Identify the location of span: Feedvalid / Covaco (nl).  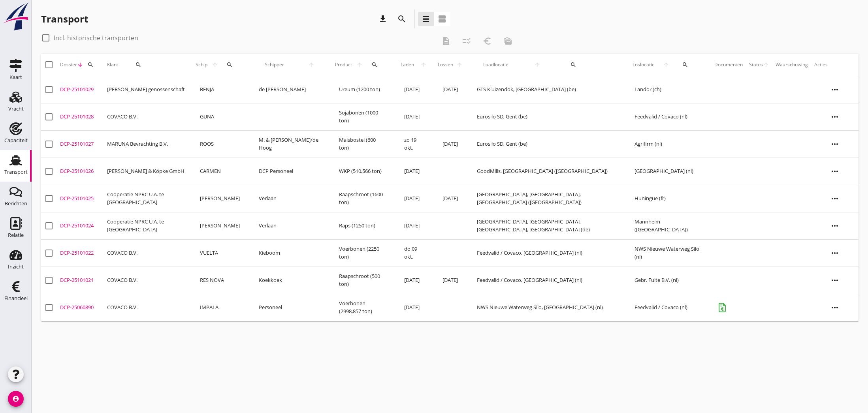
(661, 116).